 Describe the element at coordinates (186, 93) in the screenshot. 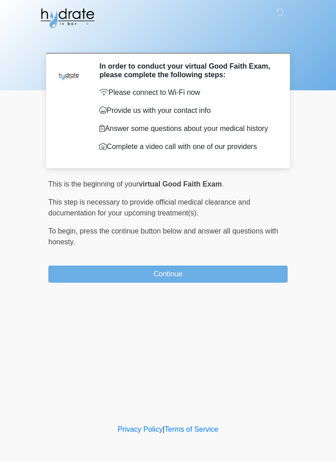

I see `p: Please connect to Wi-Fi now` at that location.